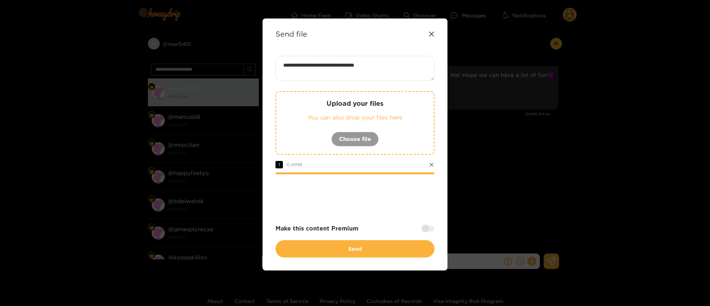  I want to click on strong: Make this content Premium, so click(317, 228).